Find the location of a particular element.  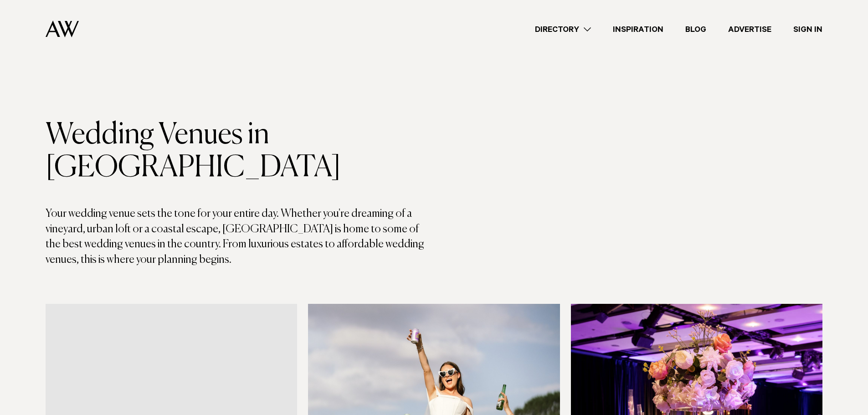

a: Advertise is located at coordinates (749, 29).